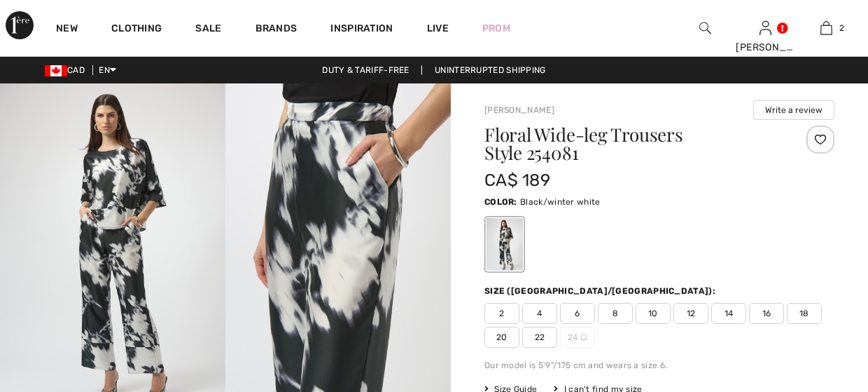 The width and height of the screenshot is (868, 392). I want to click on h1: Floral Wide-leg Trousers Style 254081, so click(630, 144).